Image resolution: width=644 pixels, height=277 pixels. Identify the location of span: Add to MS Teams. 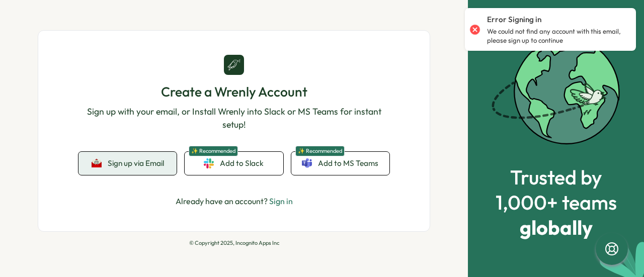
(348, 164).